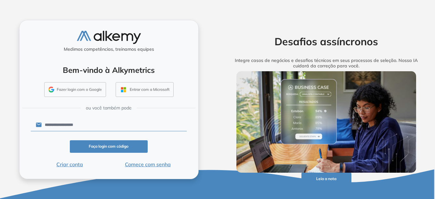 This screenshot has width=435, height=199. I want to click on h5: Integre casos de negócios e desafios técnicos em seus processos de seleção. Nossa IA cuidará da c..., so click(327, 63).